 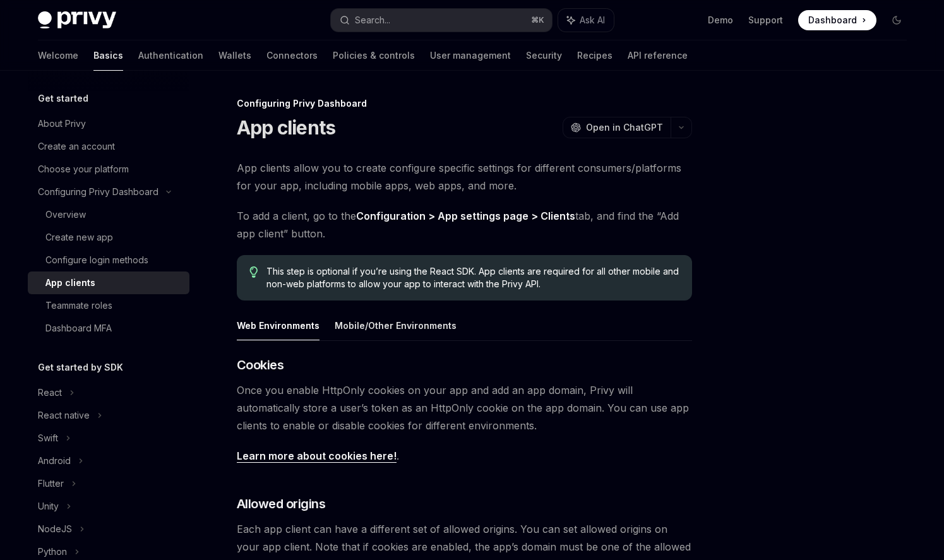 What do you see at coordinates (79, 238) in the screenshot?
I see `div: Create new app` at bounding box center [79, 238].